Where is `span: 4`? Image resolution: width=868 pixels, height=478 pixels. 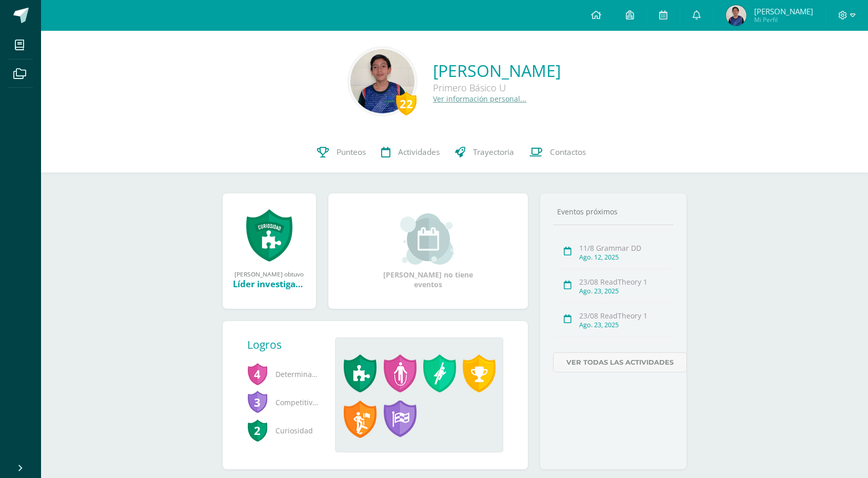
span: 4 is located at coordinates (257, 374).